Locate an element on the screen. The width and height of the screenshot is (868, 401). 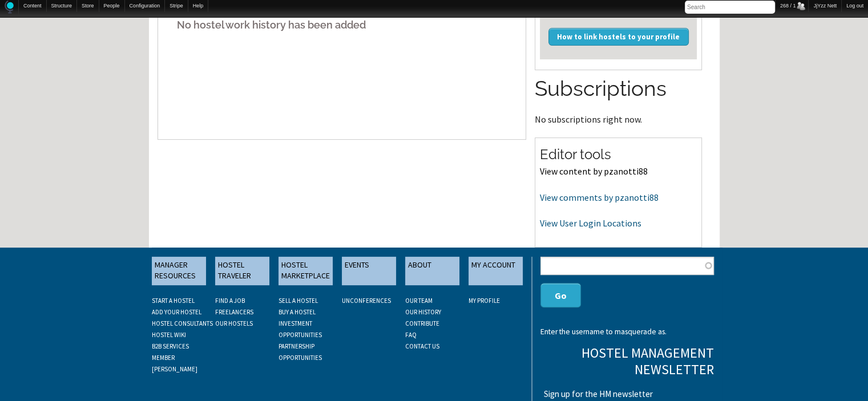
a: B2B SERVICES is located at coordinates (170, 346).